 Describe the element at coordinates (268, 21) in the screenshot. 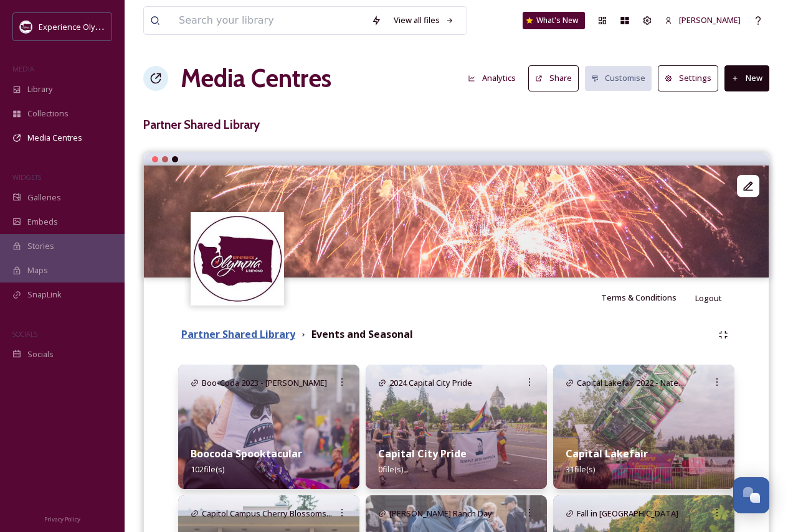

I see `input: Search your library` at that location.